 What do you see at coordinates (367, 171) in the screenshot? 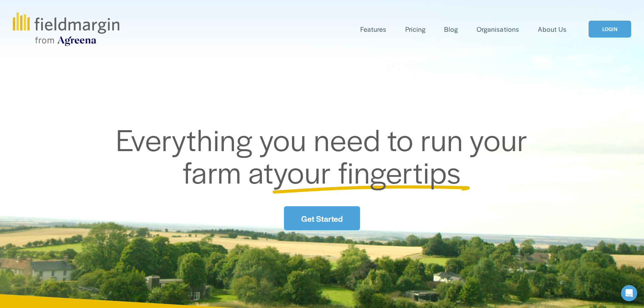
I see `span: your fingertips` at bounding box center [367, 171].